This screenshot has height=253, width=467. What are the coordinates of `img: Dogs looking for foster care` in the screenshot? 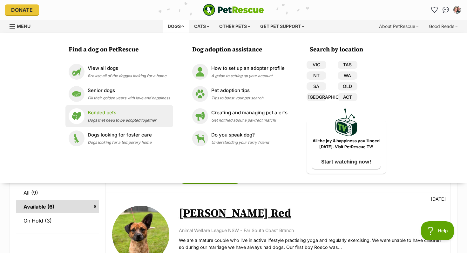 It's located at (77, 138).